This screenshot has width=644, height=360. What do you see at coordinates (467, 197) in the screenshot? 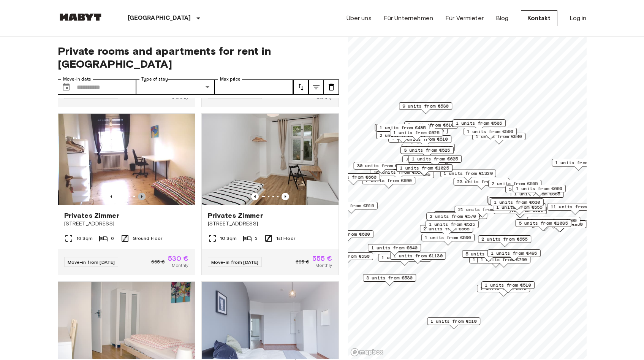
I see `canvas: Map` at bounding box center [467, 197].